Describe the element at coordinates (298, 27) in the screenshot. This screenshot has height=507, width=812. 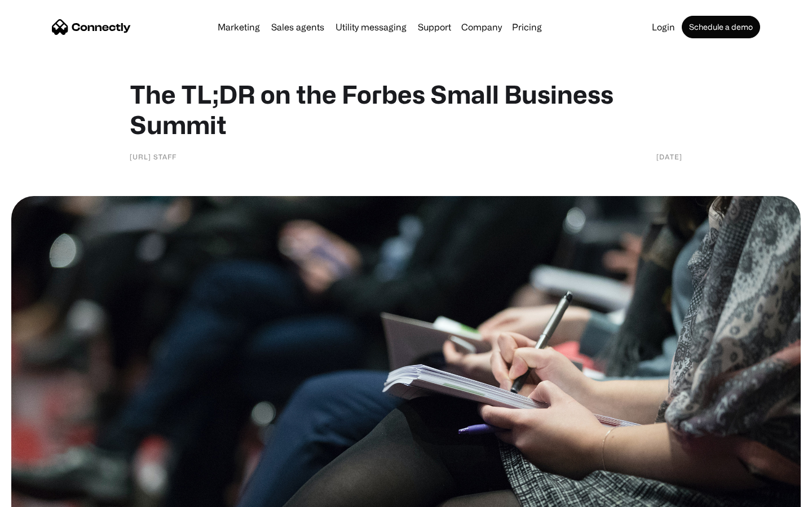
I see `a: Sales agents` at that location.